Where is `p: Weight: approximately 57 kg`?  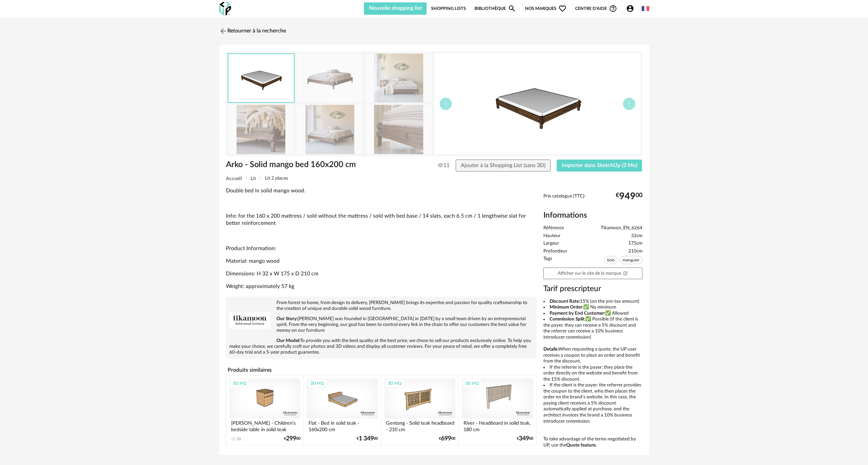 p: Weight: approximately 57 kg is located at coordinates (381, 286).